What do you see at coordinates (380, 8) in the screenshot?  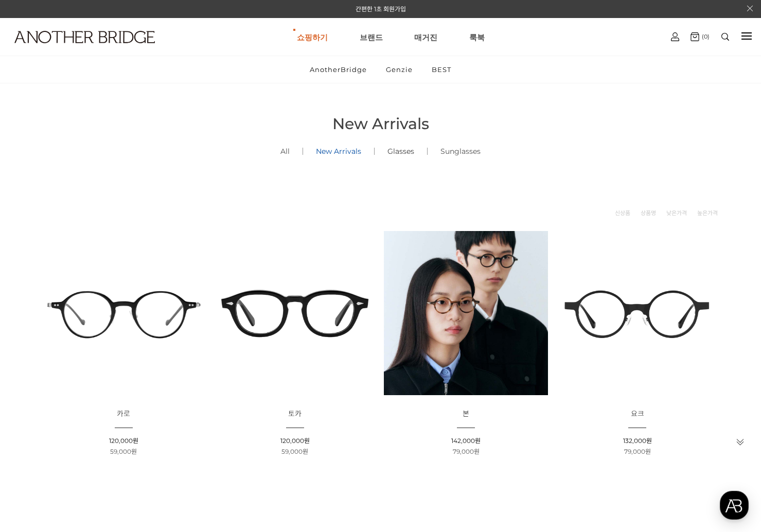 I see `a: 간편한 1초 회원가입` at bounding box center [380, 8].